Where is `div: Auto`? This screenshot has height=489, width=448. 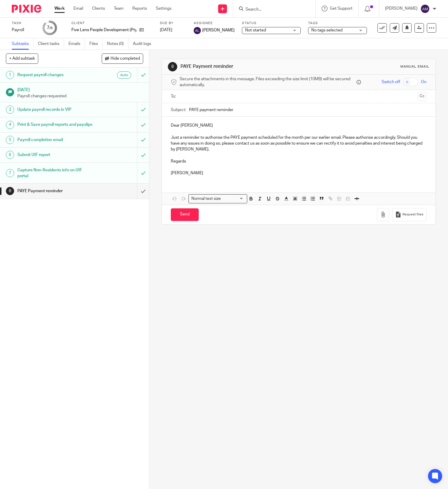
div: Auto is located at coordinates (124, 75).